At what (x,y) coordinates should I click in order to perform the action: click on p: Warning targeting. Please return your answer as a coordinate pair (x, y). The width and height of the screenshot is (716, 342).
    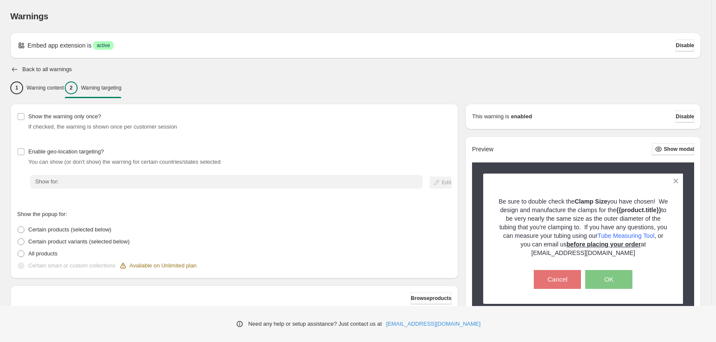
    Looking at the image, I should click on (101, 88).